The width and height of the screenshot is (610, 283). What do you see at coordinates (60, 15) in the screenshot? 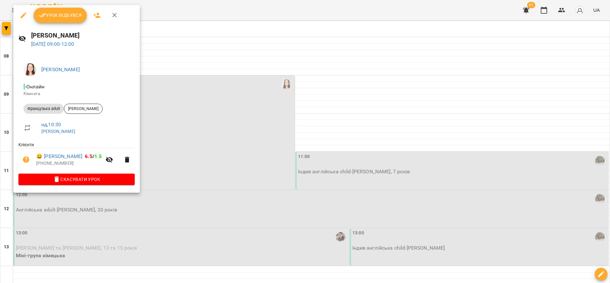
I see `span: Урок відбувся` at bounding box center [60, 15].